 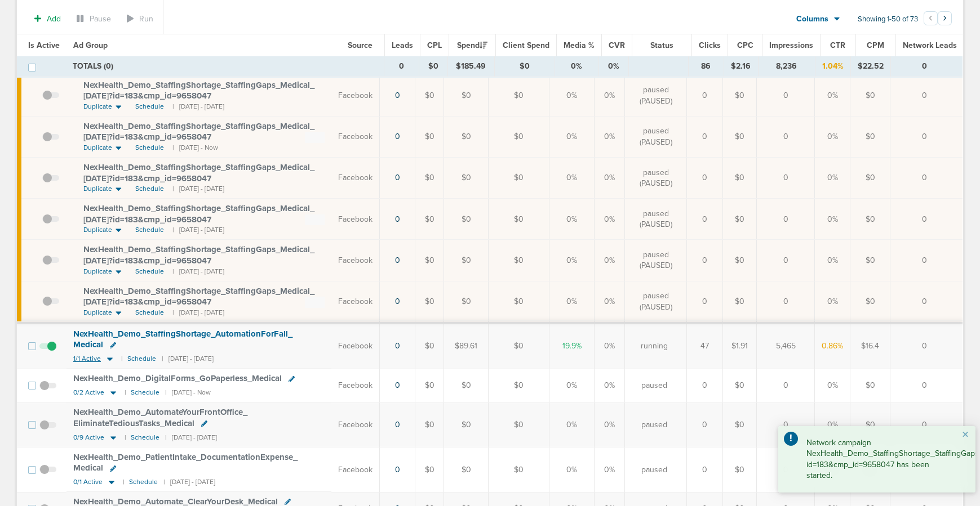 I want to click on span: Client Spend, so click(x=526, y=45).